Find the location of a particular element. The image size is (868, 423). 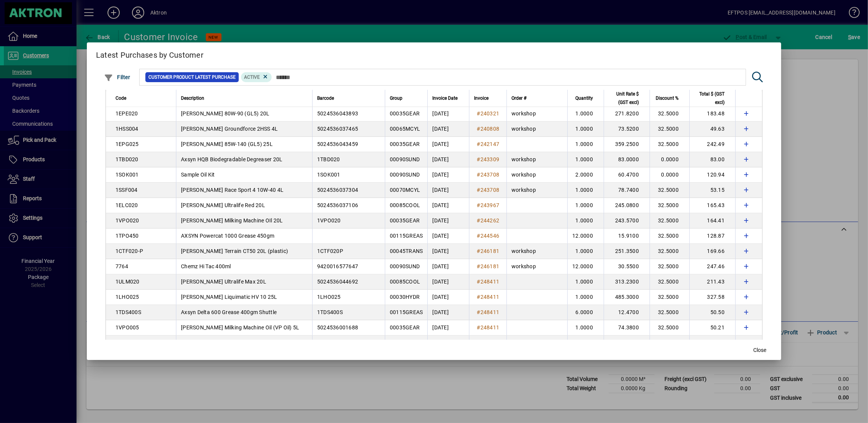

td: 169.66 is located at coordinates (712, 252).